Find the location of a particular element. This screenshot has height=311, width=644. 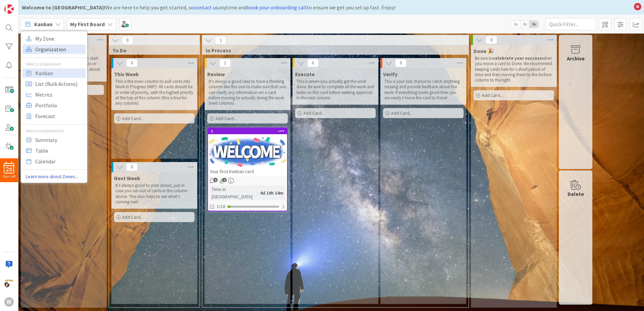

span: Organization is located at coordinates (59, 49).